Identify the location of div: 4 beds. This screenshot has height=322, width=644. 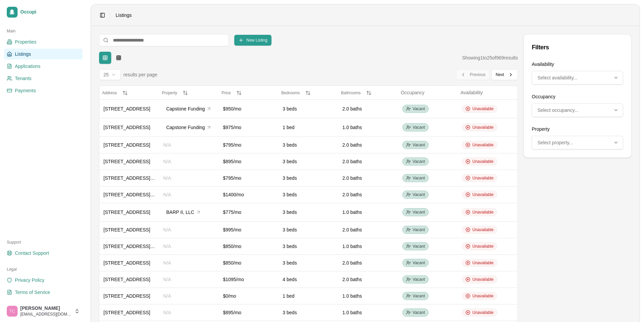
(308, 279).